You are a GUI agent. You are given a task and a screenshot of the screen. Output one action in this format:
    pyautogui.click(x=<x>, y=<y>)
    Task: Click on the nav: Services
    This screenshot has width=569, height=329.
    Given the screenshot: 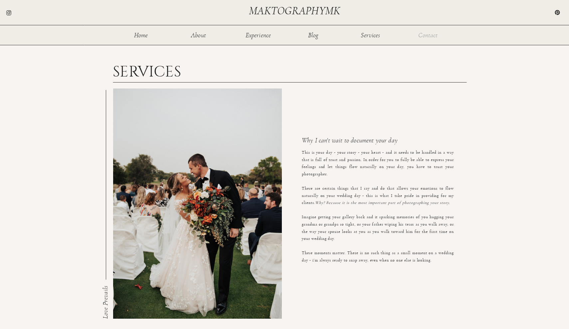 What is the action you would take?
    pyautogui.click(x=370, y=35)
    